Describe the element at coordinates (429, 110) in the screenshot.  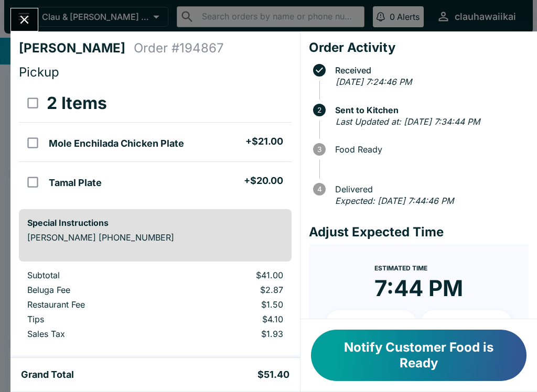
I see `span: Sent to Kitchen` at that location.